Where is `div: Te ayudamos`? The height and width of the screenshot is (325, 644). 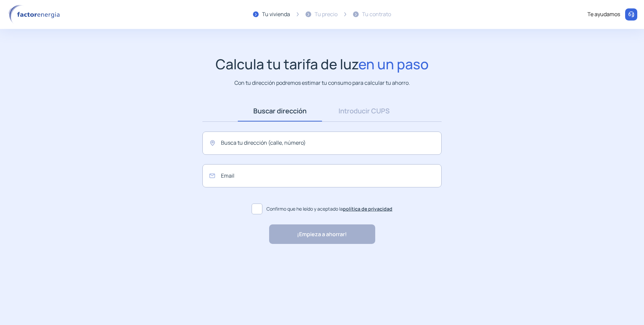 div: Te ayudamos is located at coordinates (603, 15).